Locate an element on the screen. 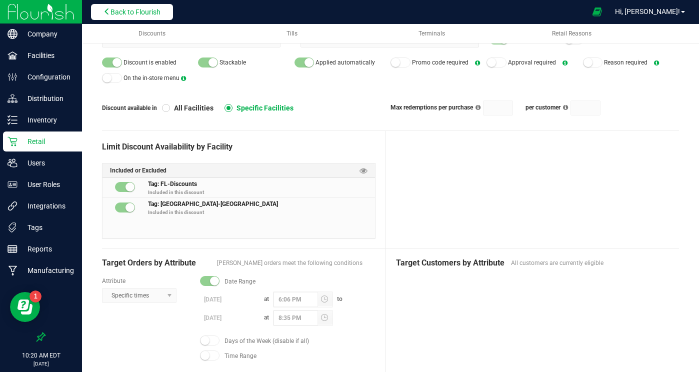  span: All customers are currently eligible is located at coordinates (590, 263).